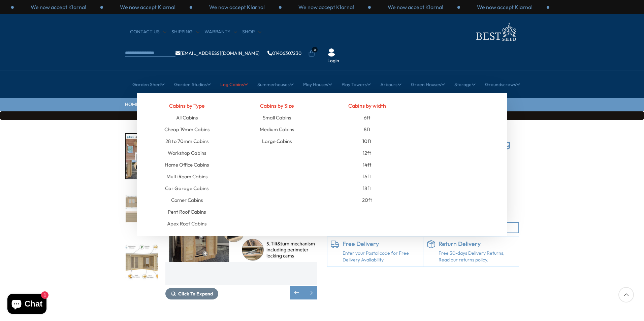 Image resolution: width=644 pixels, height=321 pixels. Describe the element at coordinates (332, 53) in the screenshot. I see `img: User Icon` at that location.